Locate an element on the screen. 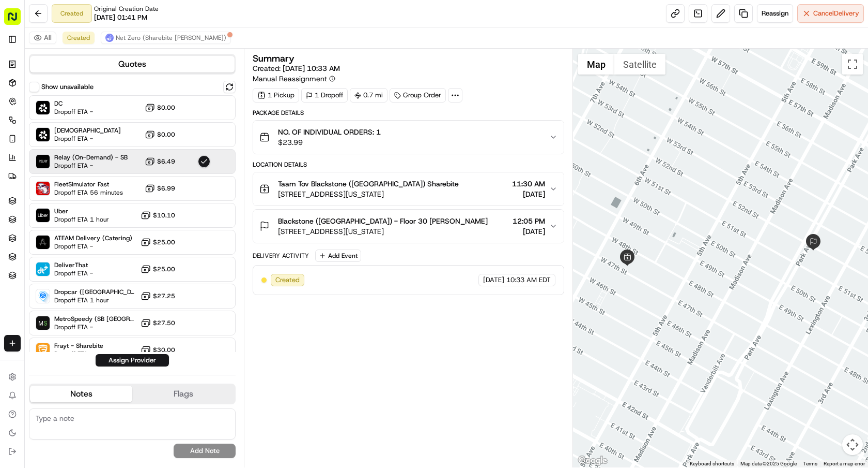 This screenshot has height=468, width=868. div: Group Order is located at coordinates (417, 95).